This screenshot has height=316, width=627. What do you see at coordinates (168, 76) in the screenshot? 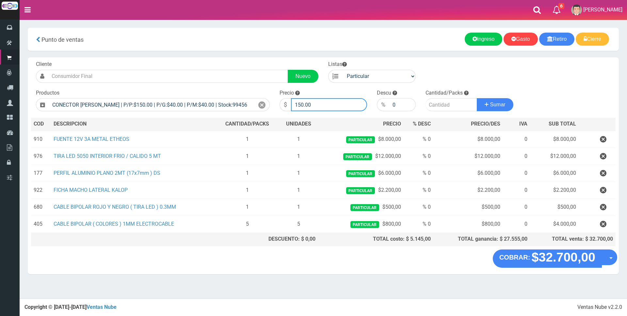
I see `input: Consumidor Final` at bounding box center [168, 76].